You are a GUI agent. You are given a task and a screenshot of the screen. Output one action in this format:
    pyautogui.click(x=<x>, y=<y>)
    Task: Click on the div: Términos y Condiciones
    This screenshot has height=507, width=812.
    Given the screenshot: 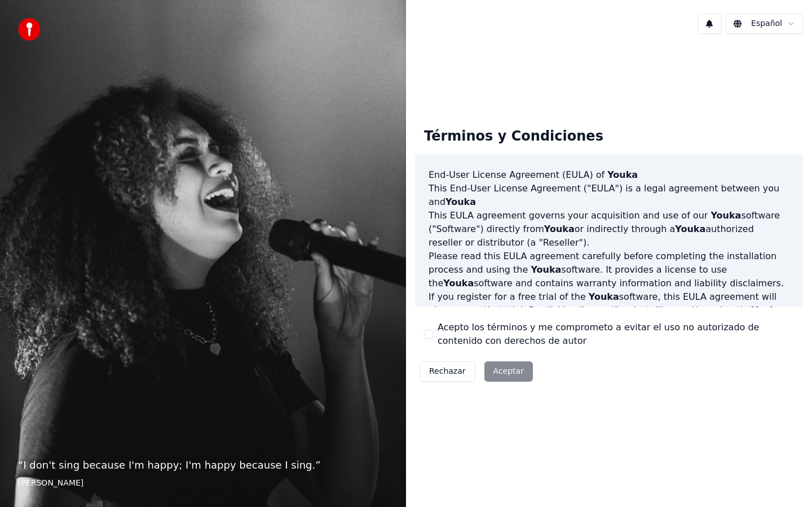 What is the action you would take?
    pyautogui.click(x=514, y=136)
    